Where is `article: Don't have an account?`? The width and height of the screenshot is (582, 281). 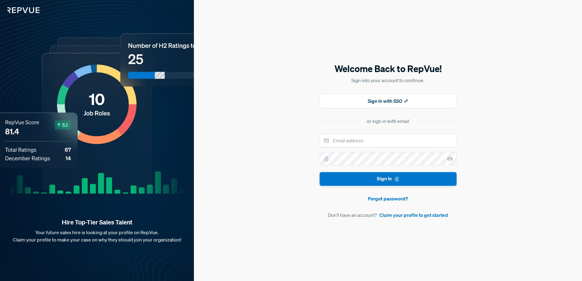 article: Don't have an account? is located at coordinates (388, 215).